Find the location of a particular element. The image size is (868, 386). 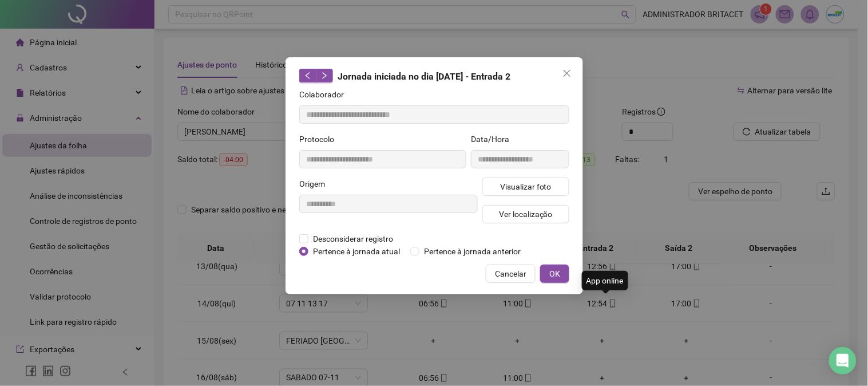

button: OK is located at coordinates (554, 274).